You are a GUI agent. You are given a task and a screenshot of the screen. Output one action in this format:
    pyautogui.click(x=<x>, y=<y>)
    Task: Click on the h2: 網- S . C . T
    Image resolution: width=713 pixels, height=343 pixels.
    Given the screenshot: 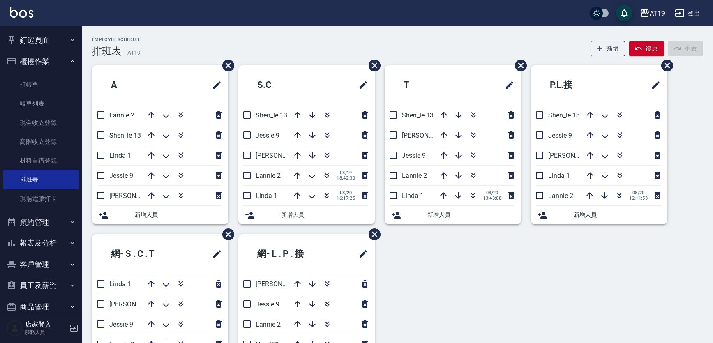 What is the action you would take?
    pyautogui.click(x=143, y=254)
    